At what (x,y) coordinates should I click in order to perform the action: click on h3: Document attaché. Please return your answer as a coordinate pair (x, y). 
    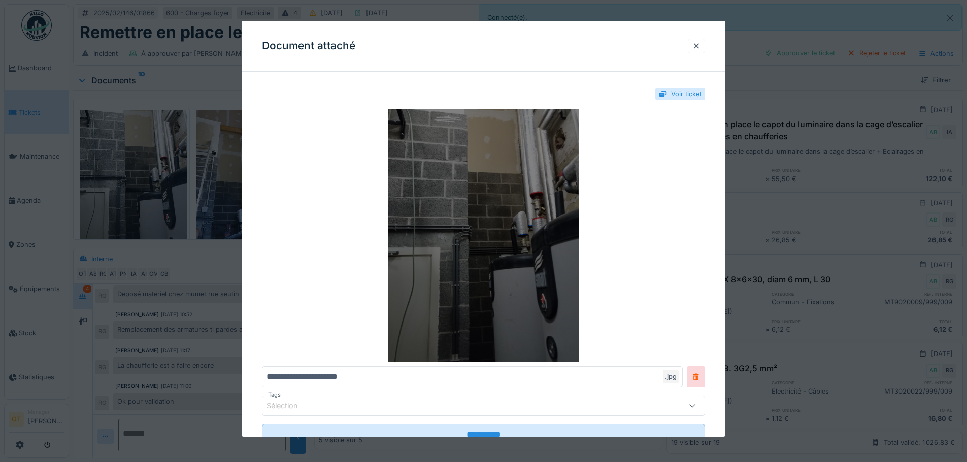
    Looking at the image, I should click on (309, 46).